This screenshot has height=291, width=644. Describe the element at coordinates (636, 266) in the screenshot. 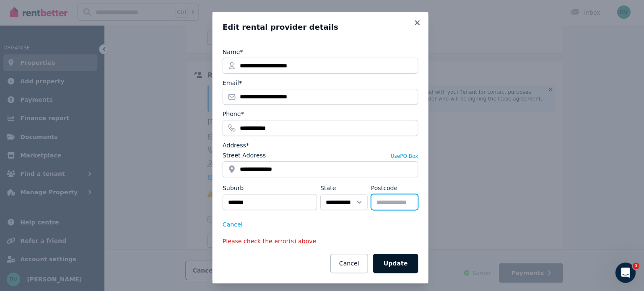

I see `span: 1` at that location.